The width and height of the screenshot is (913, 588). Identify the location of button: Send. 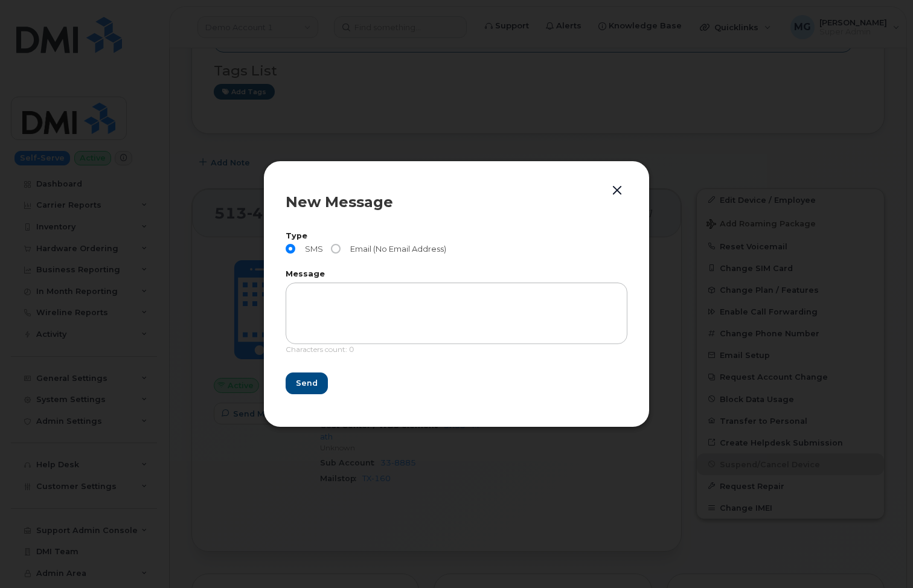
(307, 383).